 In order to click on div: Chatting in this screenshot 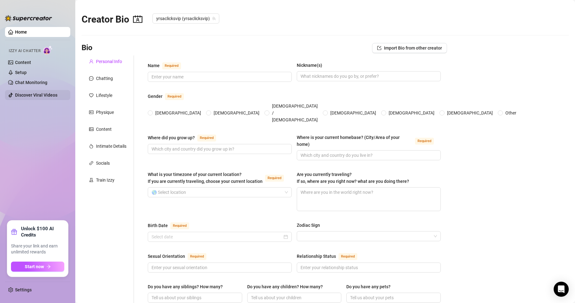, I will do `click(105, 78)`.